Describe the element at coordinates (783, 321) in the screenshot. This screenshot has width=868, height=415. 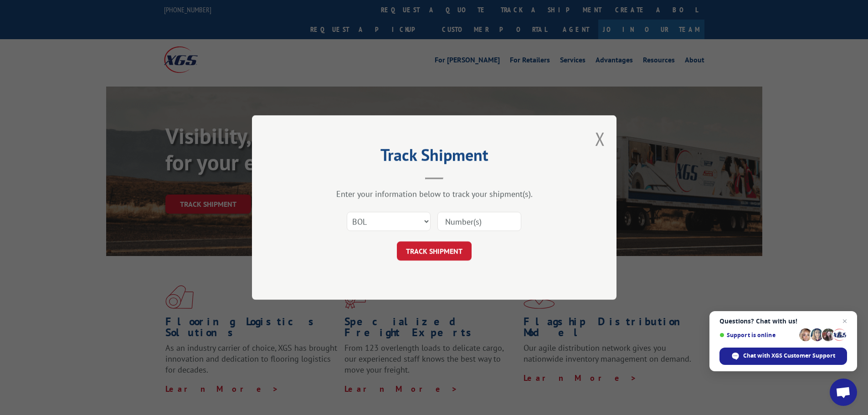
I see `span: Questions? Chat with us!` at that location.